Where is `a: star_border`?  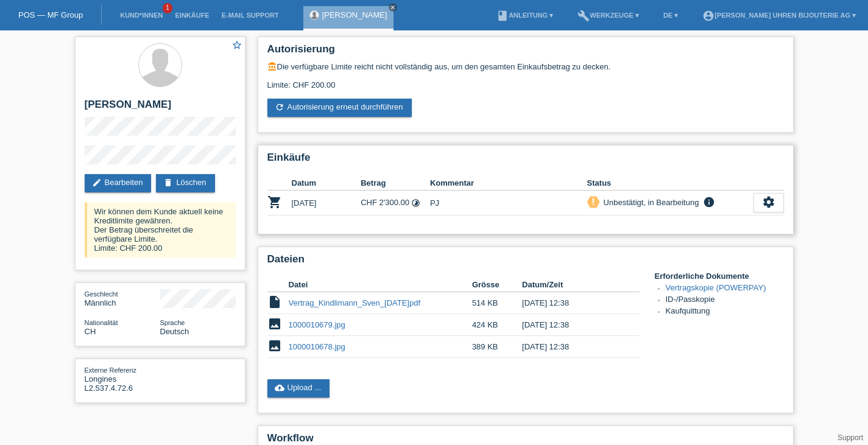 a: star_border is located at coordinates (237, 46).